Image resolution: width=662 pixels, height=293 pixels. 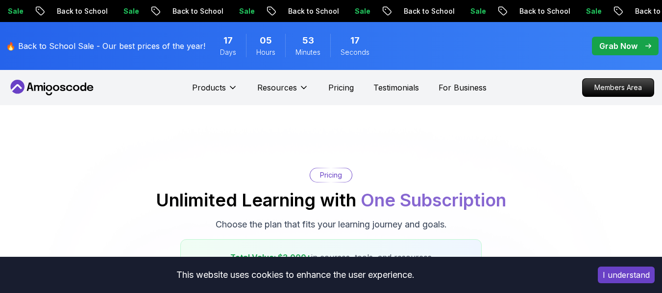 What do you see at coordinates (396, 88) in the screenshot?
I see `a: Testimonials` at bounding box center [396, 88].